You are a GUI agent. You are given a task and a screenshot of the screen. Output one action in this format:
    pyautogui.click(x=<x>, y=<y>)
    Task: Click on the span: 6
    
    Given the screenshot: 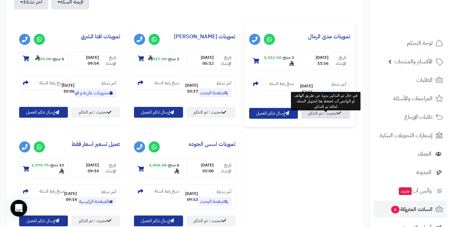 What is the action you would take?
    pyautogui.click(x=395, y=210)
    